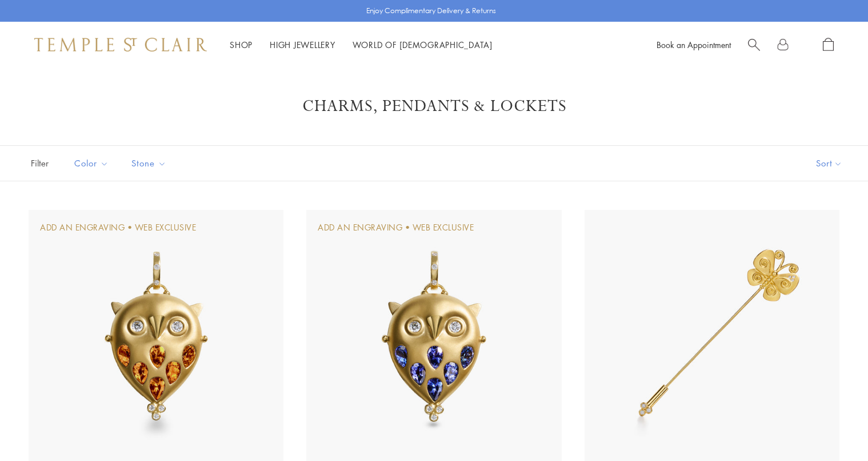 Image resolution: width=868 pixels, height=461 pixels. Describe the element at coordinates (361, 45) in the screenshot. I see `nav: Main navigation` at that location.